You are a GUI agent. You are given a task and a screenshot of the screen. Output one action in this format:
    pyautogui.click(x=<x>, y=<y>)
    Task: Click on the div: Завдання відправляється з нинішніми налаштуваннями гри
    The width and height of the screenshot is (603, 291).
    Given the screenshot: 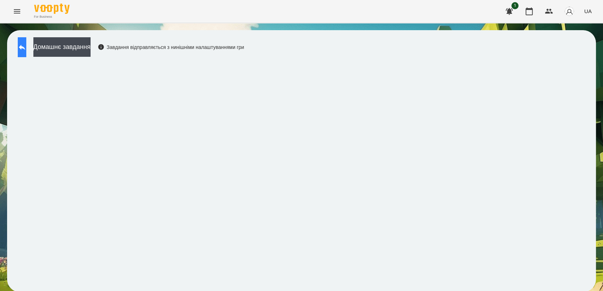 What is the action you would take?
    pyautogui.click(x=171, y=47)
    